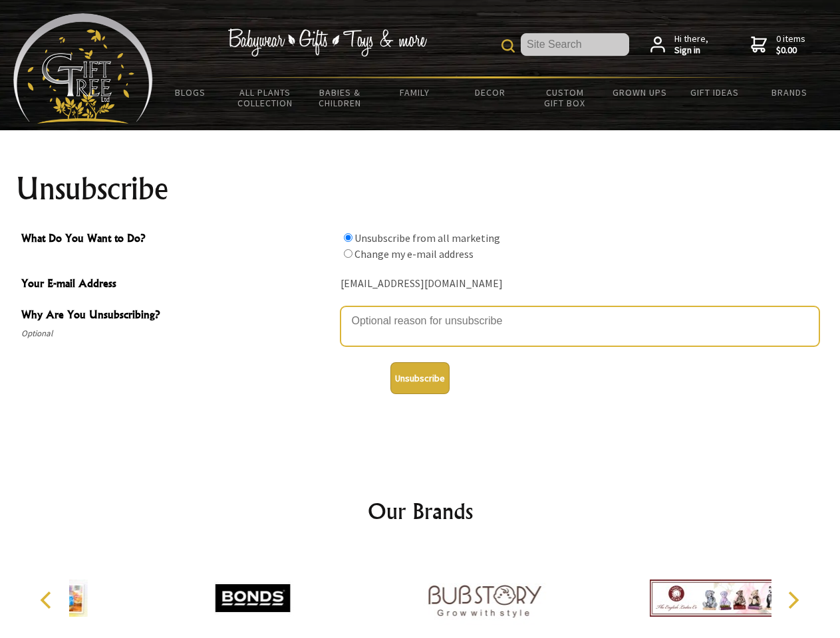 The image size is (840, 638). Describe the element at coordinates (177, 239) in the screenshot. I see `span: What Do You Want to Do?` at that location.